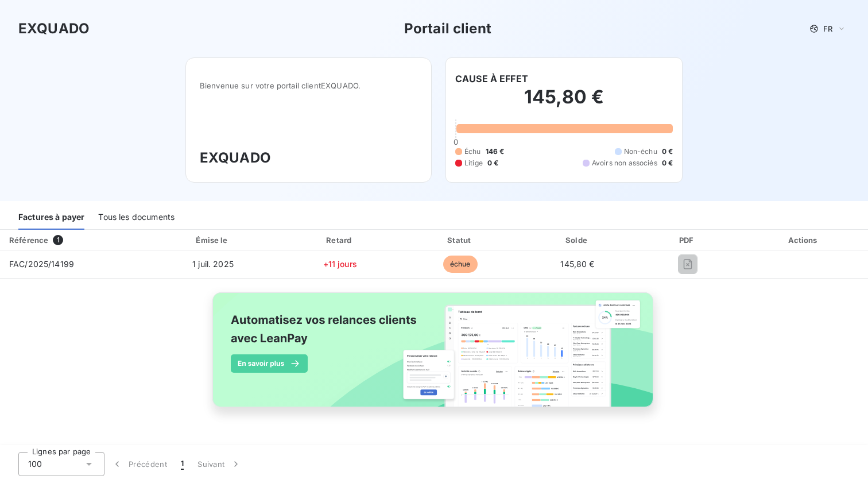  I want to click on span: FAC/2025/14199, so click(41, 263).